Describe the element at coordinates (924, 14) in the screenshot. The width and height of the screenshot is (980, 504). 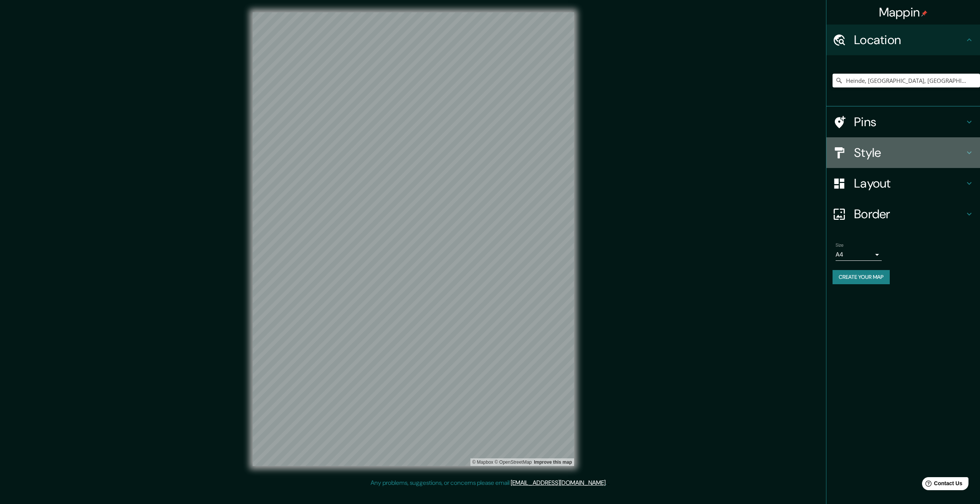
I see `img: pin-icon.png` at that location.